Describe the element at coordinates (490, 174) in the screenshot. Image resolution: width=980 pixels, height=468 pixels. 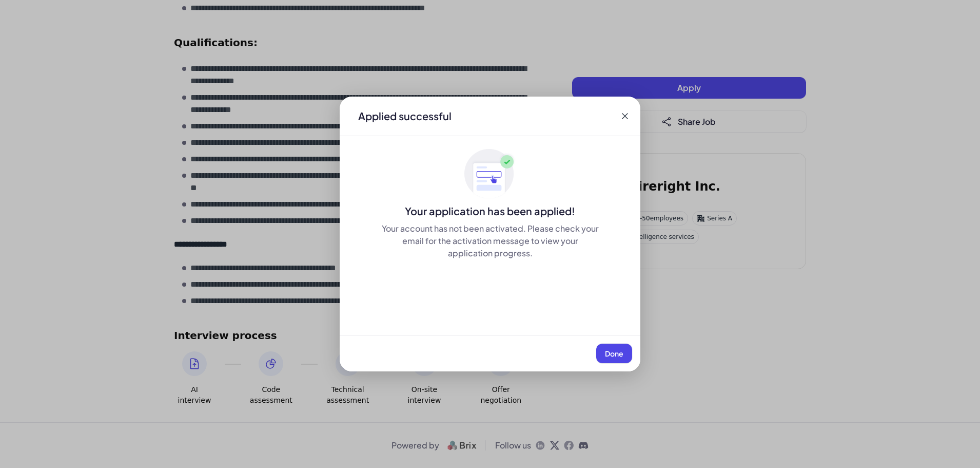
I see `img: ApplyedMaskGroup3.svg` at that location.